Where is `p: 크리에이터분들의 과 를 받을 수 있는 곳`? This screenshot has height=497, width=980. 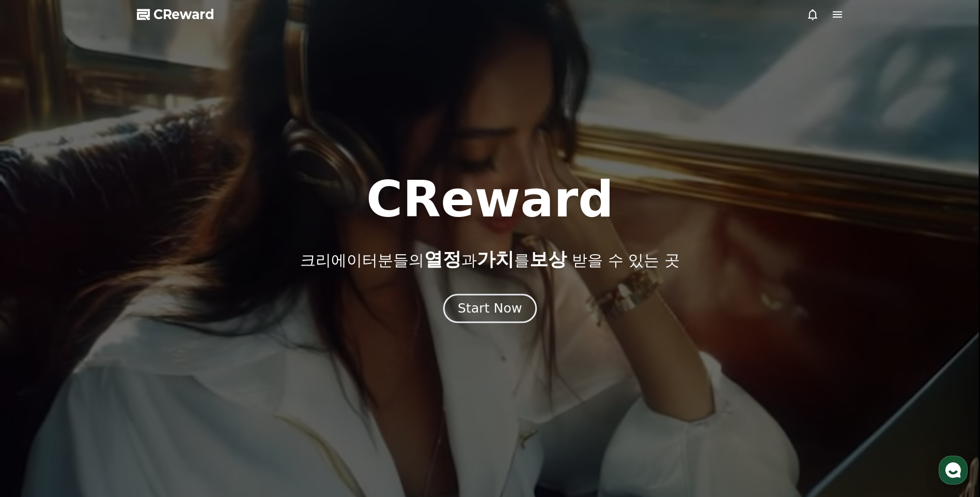 p: 크리에이터분들의 과 를 받을 수 있는 곳 is located at coordinates (490, 259).